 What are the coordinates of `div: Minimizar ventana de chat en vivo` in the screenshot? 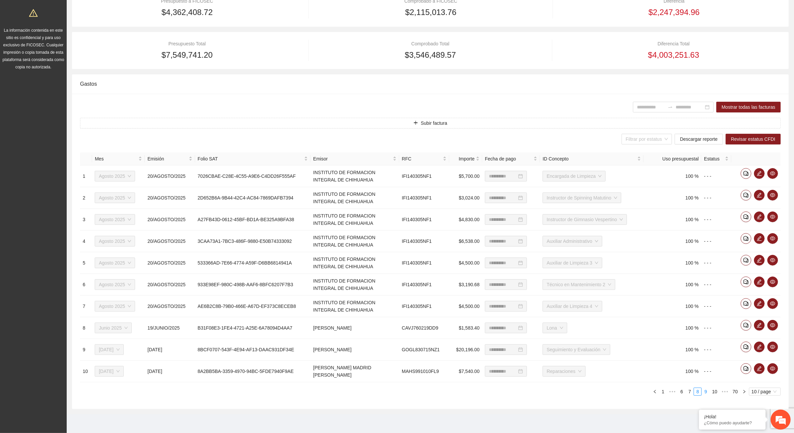 It's located at (117, 11).